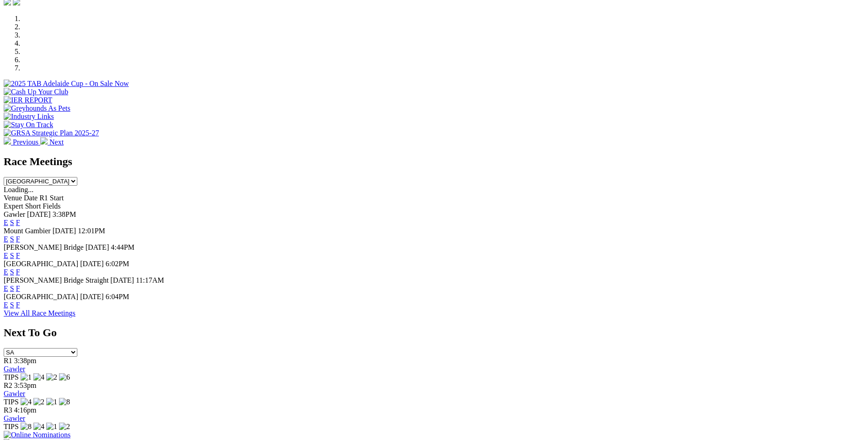 The width and height of the screenshot is (868, 440). What do you see at coordinates (65, 214) in the screenshot?
I see `span: 3:38PM` at bounding box center [65, 214].